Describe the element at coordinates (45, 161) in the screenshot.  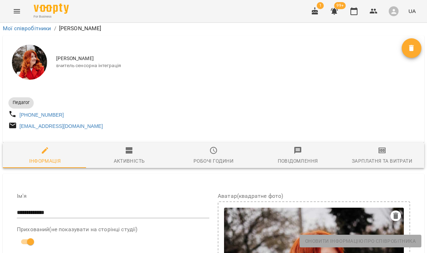
I see `div: Інформація` at that location.